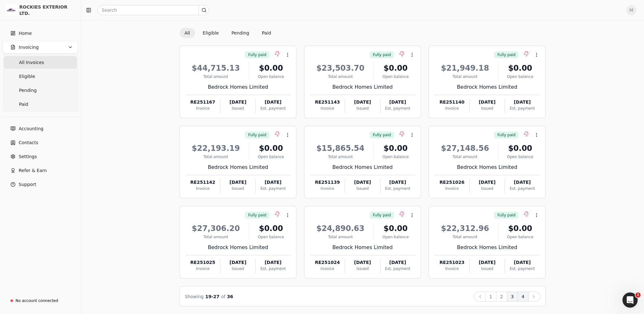 The height and width of the screenshot is (314, 644). Describe the element at coordinates (153, 10) in the screenshot. I see `input: Search` at that location.